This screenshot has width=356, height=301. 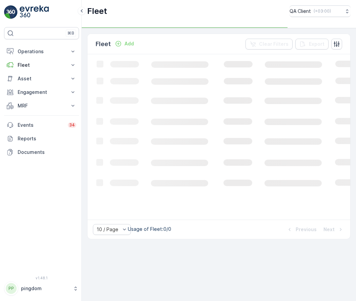 I want to click on p: Engagement, so click(x=41, y=92).